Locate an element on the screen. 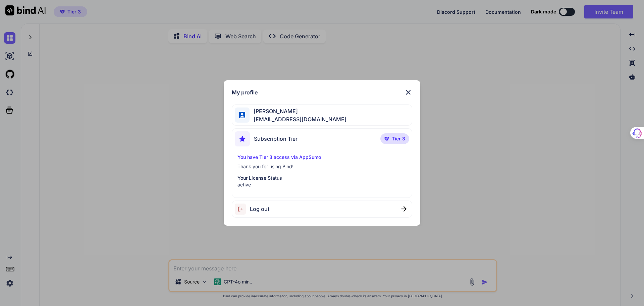  span: Subscription Tier is located at coordinates (276, 139).